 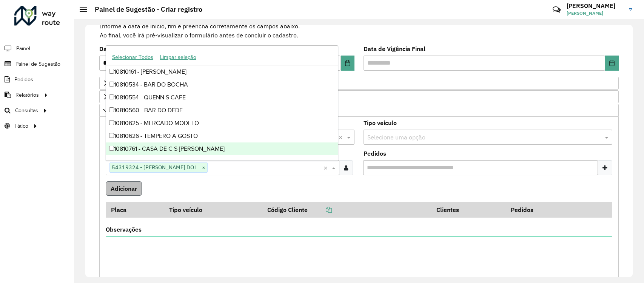 I want to click on a: Cliente para Recarga, so click(x=359, y=111).